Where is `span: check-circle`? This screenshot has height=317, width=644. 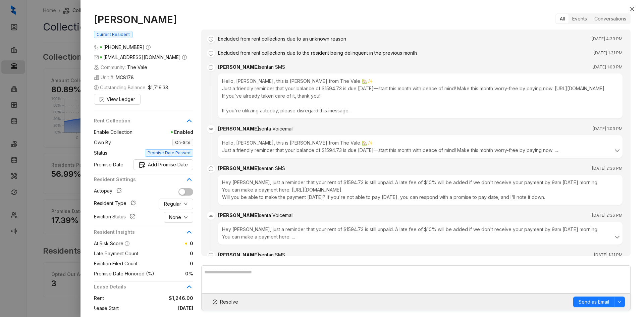
span: check-circle is located at coordinates (215, 302).